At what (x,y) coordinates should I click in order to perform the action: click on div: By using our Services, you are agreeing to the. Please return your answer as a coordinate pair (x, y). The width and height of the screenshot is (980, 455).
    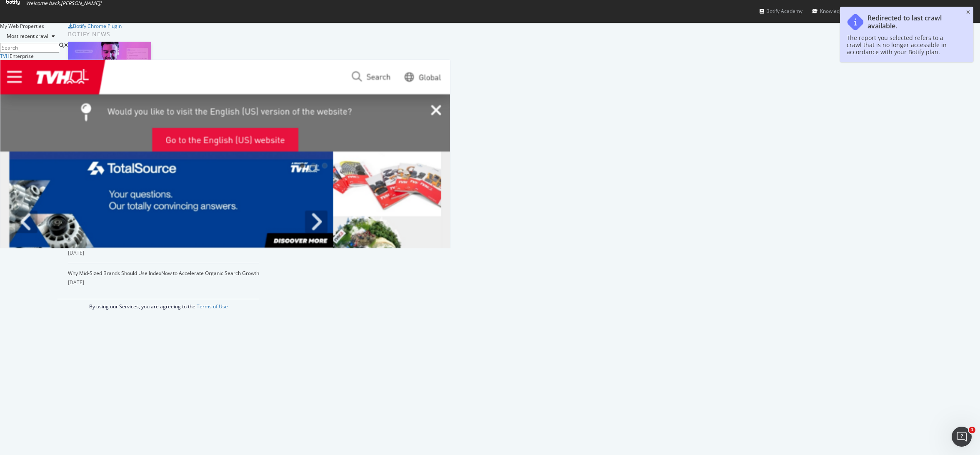
    Looking at the image, I should click on (158, 304).